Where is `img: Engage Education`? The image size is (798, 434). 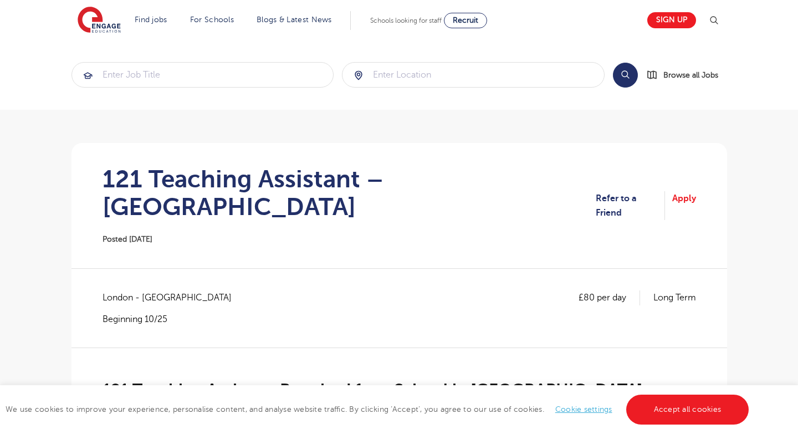
img: Engage Education is located at coordinates (99, 21).